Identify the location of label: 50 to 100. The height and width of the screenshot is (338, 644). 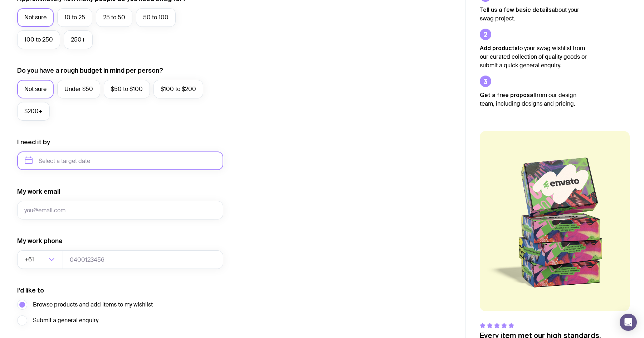
(156, 17).